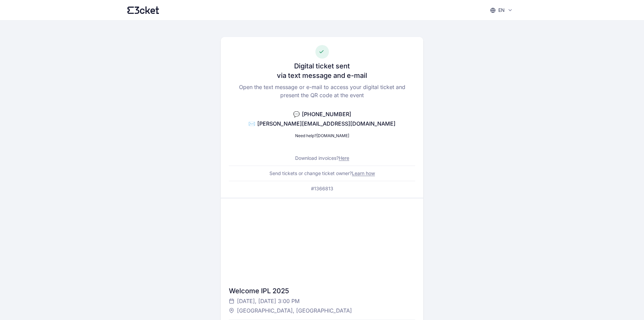 This screenshot has height=320, width=644. I want to click on p: en, so click(501, 10).